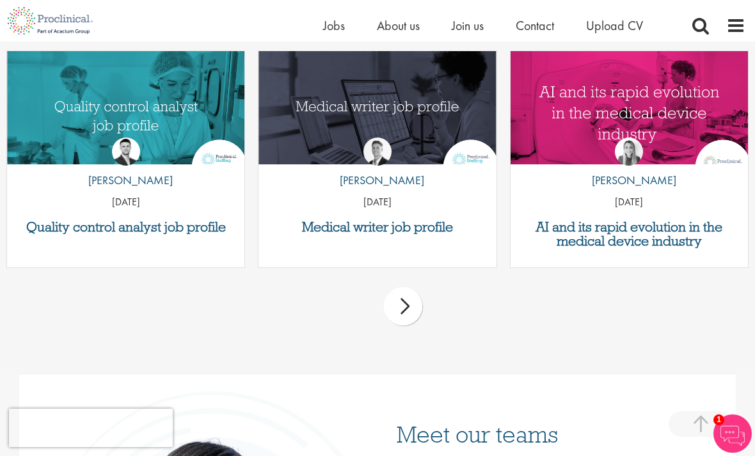 This screenshot has width=755, height=456. I want to click on span: About us, so click(398, 26).